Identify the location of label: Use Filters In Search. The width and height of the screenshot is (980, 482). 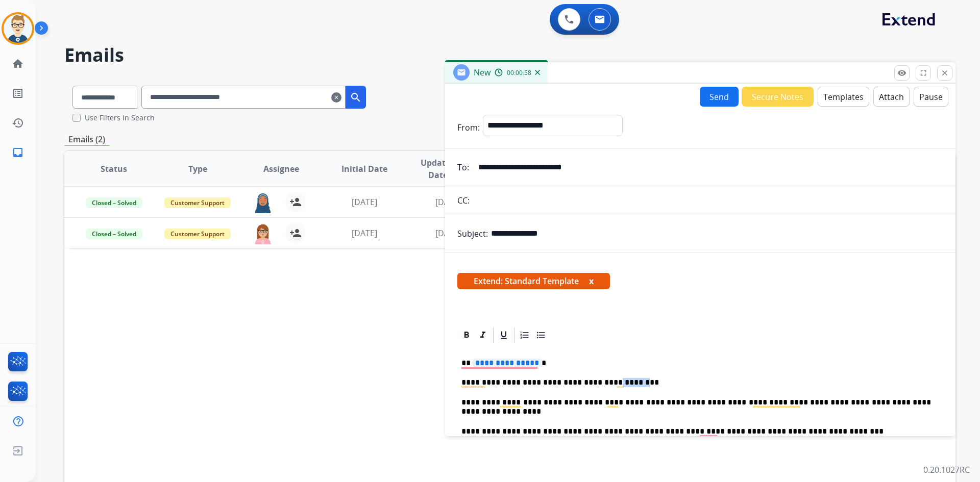
(119, 118).